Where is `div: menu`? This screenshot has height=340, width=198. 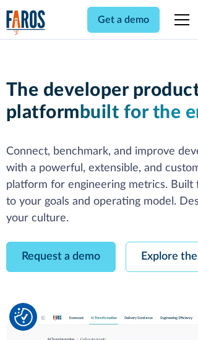 div: menu is located at coordinates (179, 20).